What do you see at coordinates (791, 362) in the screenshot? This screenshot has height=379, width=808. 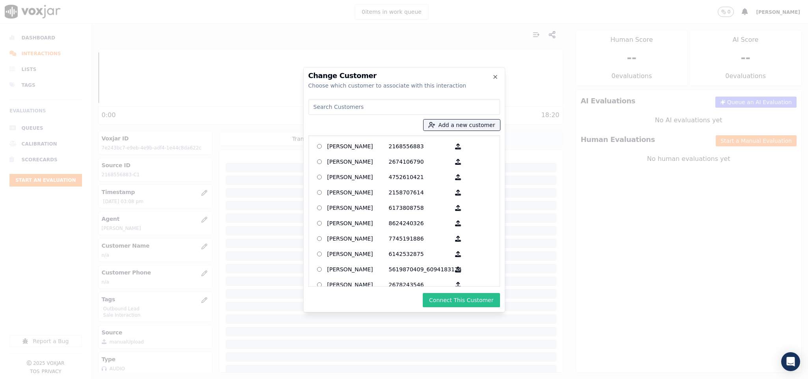 I see `div: Open Intercom Messenger` at bounding box center [791, 362].